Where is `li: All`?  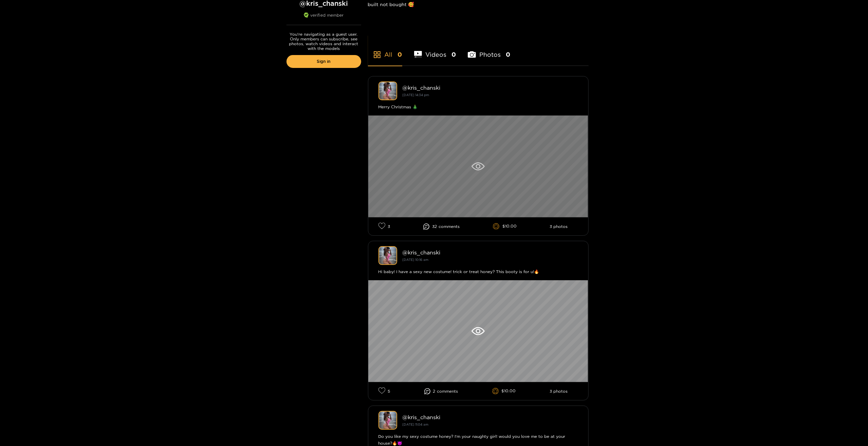
li: All is located at coordinates (385, 50).